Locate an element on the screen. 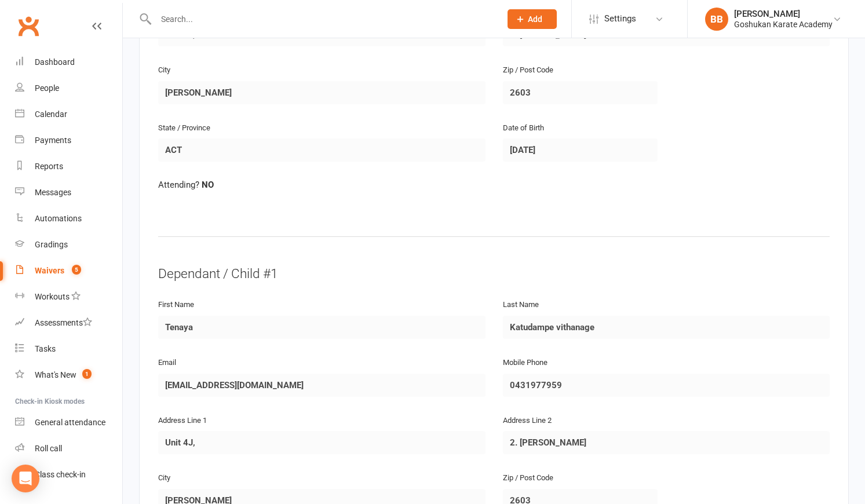 The height and width of the screenshot is (504, 865). div: Workouts is located at coordinates (52, 297).